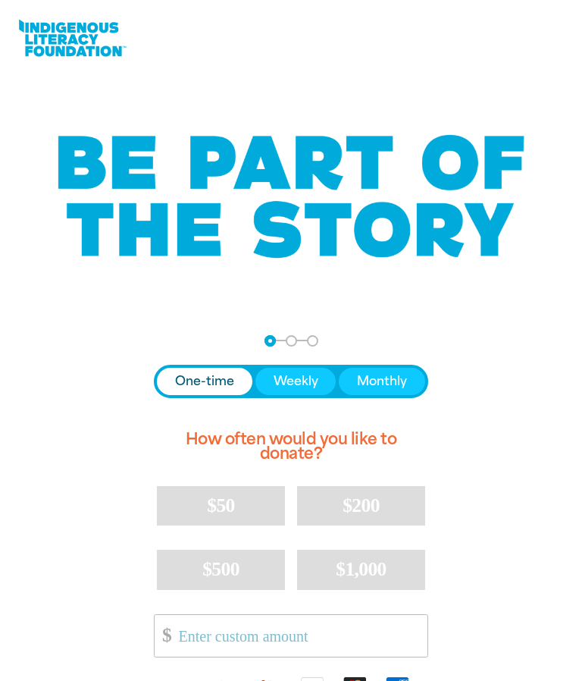  I want to click on div: Donation frequency, so click(291, 381).